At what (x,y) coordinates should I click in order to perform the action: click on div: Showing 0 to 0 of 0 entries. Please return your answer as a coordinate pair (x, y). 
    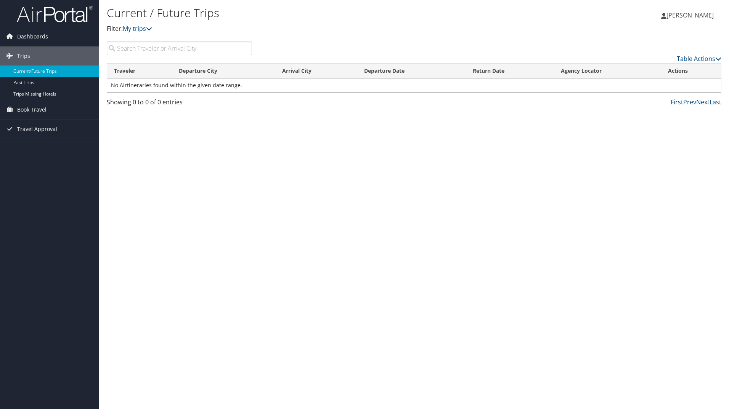
    Looking at the image, I should click on (179, 104).